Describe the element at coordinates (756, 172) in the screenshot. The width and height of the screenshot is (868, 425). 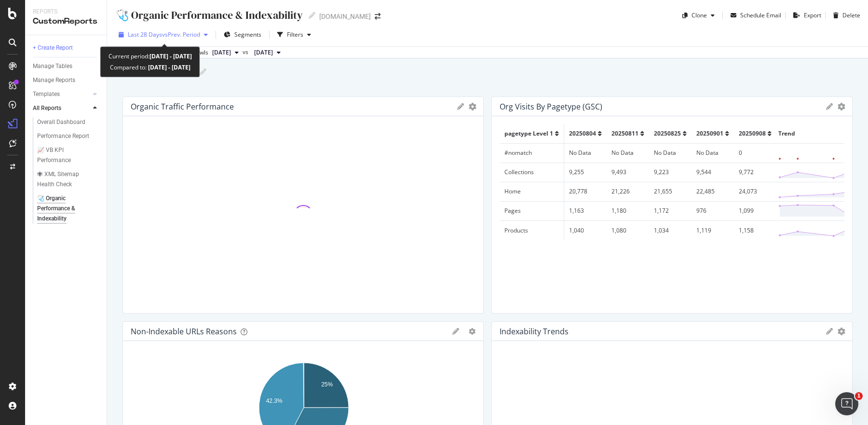
I see `td: 9,772` at that location.